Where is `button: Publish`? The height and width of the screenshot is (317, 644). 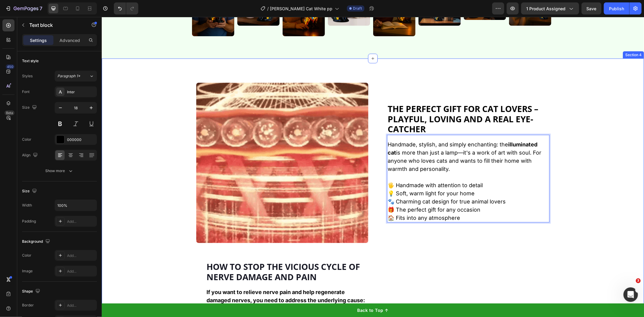 button: Publish is located at coordinates (616, 8).